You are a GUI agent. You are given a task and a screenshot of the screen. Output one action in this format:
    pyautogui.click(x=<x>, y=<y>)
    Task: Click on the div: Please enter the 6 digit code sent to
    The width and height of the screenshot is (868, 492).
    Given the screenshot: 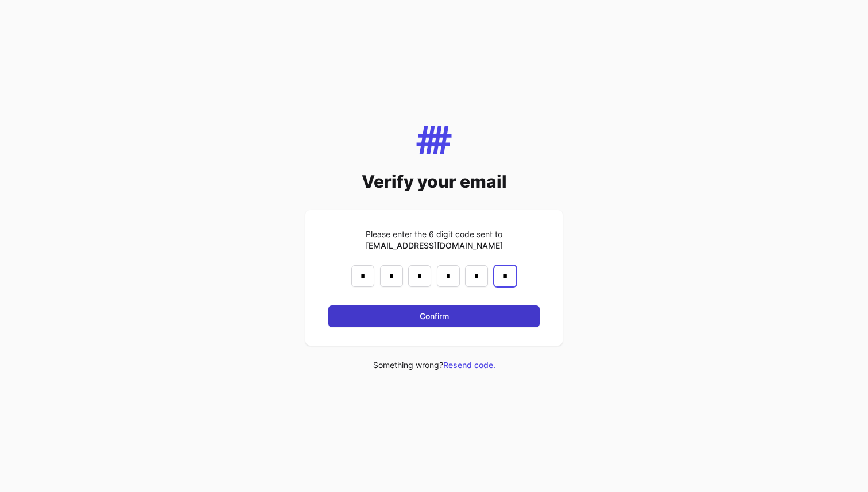 What is the action you would take?
    pyautogui.click(x=434, y=240)
    